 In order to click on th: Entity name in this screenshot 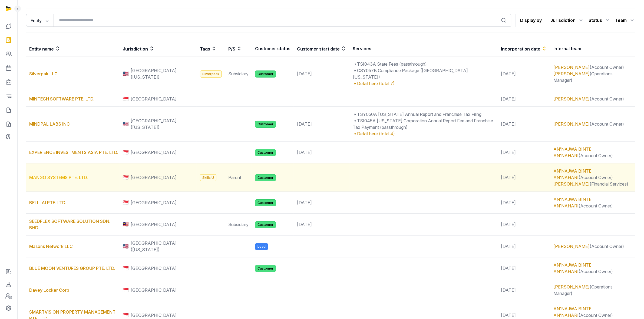, I will do `click(73, 49)`.